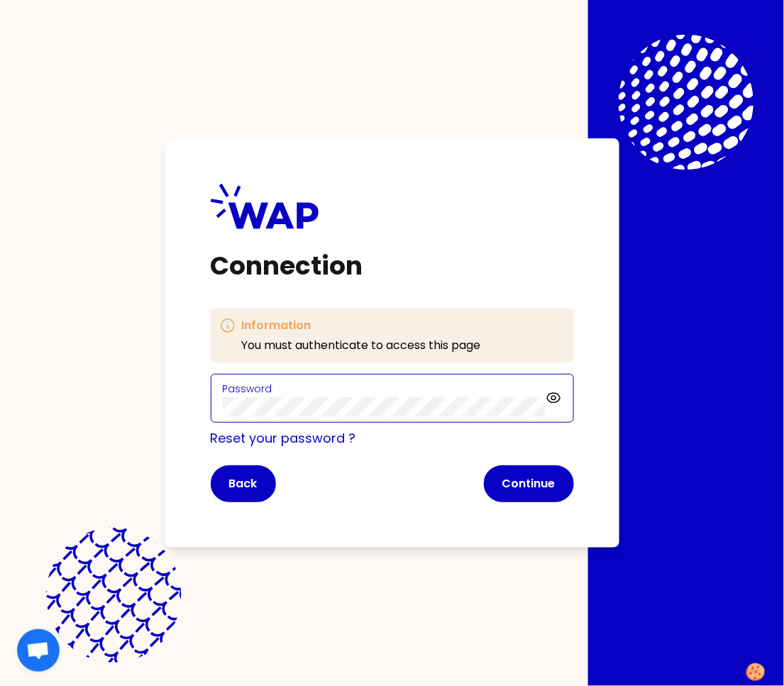 Image resolution: width=784 pixels, height=686 pixels. Describe the element at coordinates (361, 326) in the screenshot. I see `h3: Information` at that location.